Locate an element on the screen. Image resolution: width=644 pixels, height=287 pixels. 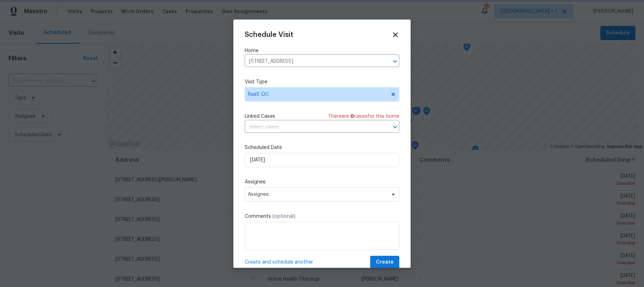
span: 0 is located at coordinates (352, 117).